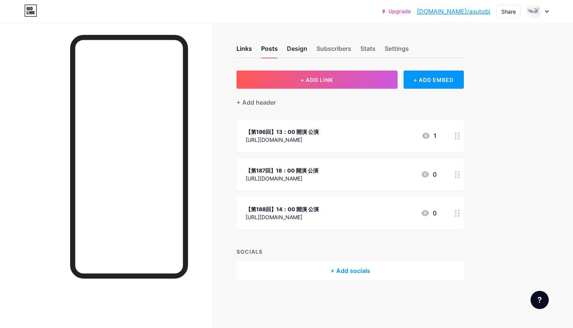  What do you see at coordinates (368, 51) in the screenshot?
I see `div: Stats` at bounding box center [368, 51].